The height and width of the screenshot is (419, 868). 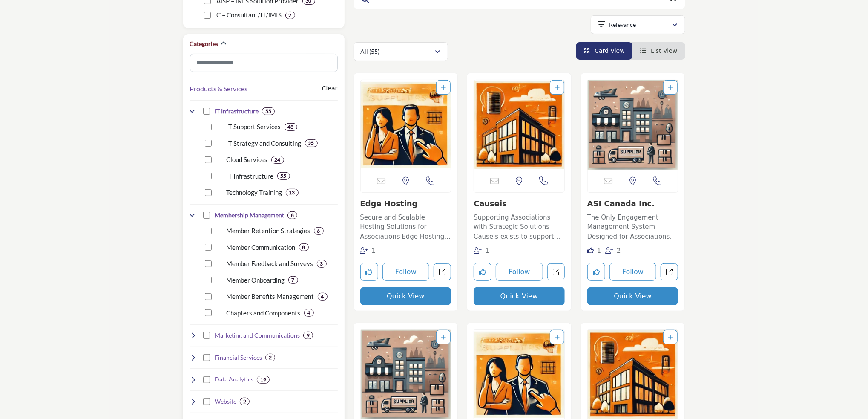 What do you see at coordinates (204, 44) in the screenshot?
I see `h2: Categories` at bounding box center [204, 44].